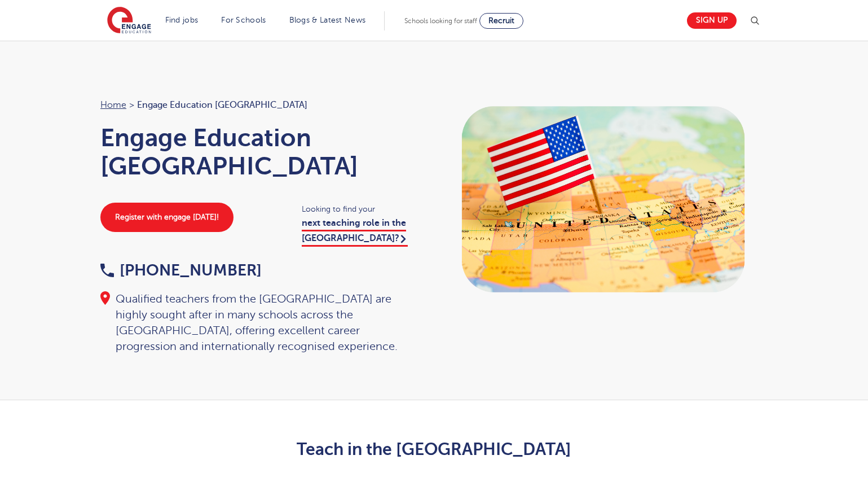 This screenshot has width=868, height=477. I want to click on a: For Schools, so click(243, 20).